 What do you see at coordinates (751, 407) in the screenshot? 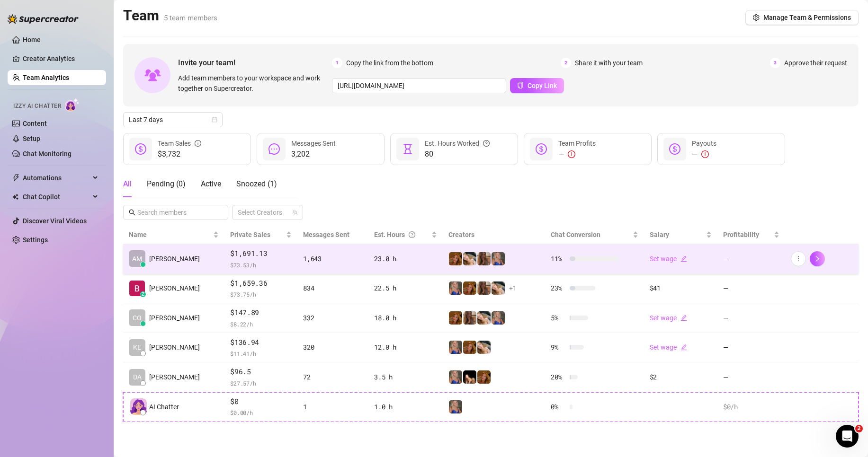
I see `div: $0 /h` at bounding box center [751, 407].